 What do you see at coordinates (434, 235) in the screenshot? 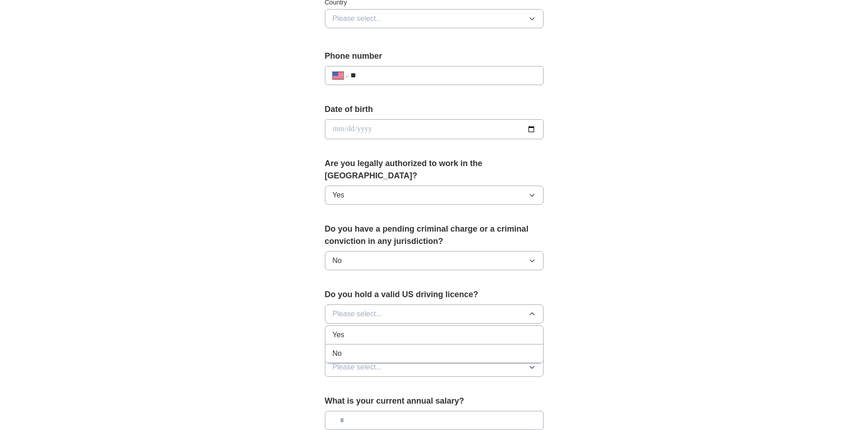
I see `label: Do you have a pending criminal charge or a criminal conviction in any jurisdiction?` at bounding box center [434, 235].